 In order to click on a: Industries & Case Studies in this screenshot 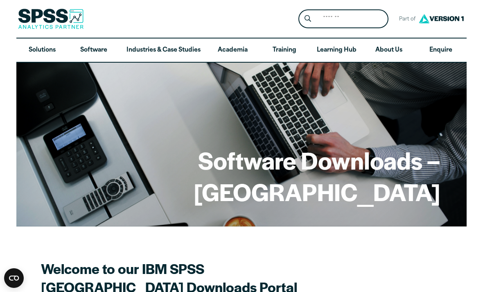, I will do `click(163, 50)`.